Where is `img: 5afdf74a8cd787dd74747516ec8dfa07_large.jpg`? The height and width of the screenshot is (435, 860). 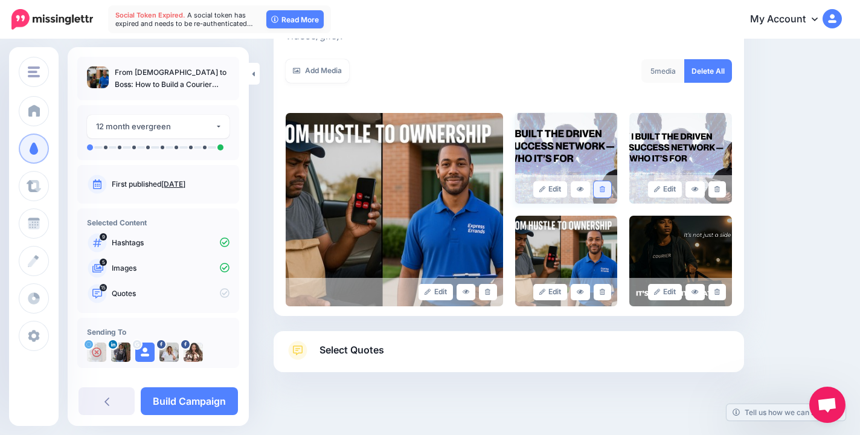
img: 5afdf74a8cd787dd74747516ec8dfa07_large.jpg is located at coordinates (567, 261).